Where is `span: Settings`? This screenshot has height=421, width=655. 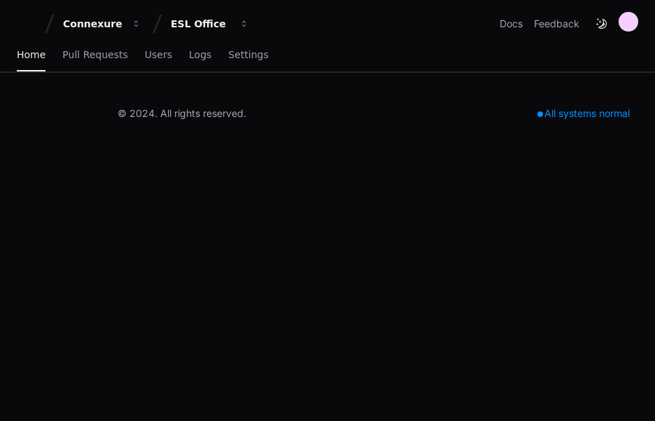
span: Settings is located at coordinates (248, 55).